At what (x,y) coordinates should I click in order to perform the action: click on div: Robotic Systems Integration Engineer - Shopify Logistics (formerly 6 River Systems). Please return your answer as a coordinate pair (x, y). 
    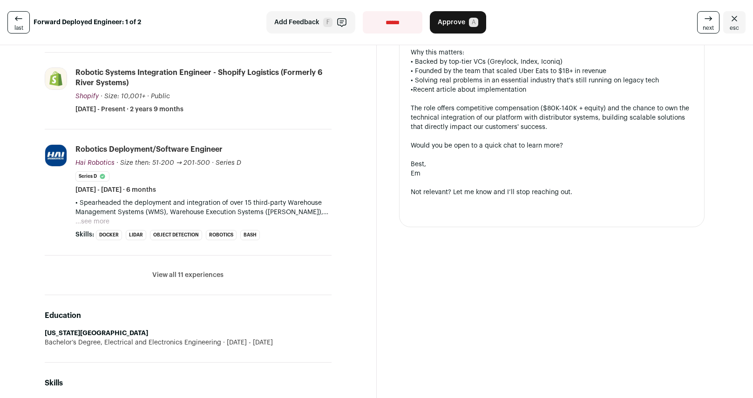
    Looking at the image, I should click on (203, 78).